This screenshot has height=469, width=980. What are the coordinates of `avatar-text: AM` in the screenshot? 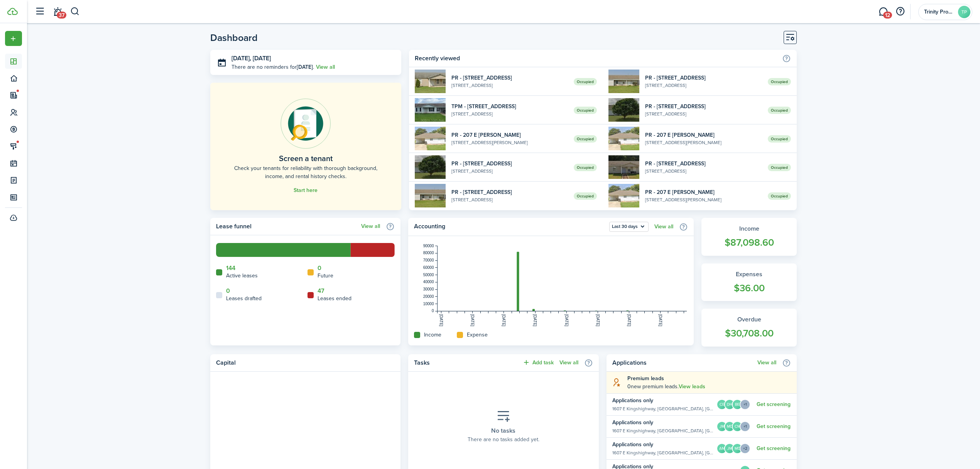 It's located at (722, 448).